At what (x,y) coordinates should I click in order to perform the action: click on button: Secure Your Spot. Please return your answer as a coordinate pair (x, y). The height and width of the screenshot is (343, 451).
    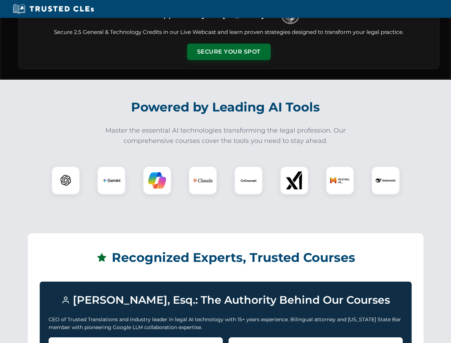
    Looking at the image, I should click on (229, 52).